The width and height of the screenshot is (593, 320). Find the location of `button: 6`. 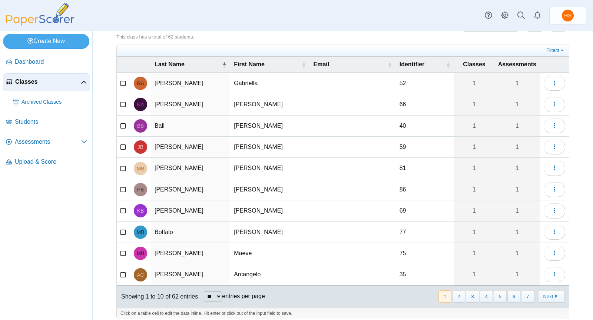

button: 6 is located at coordinates (513, 296).